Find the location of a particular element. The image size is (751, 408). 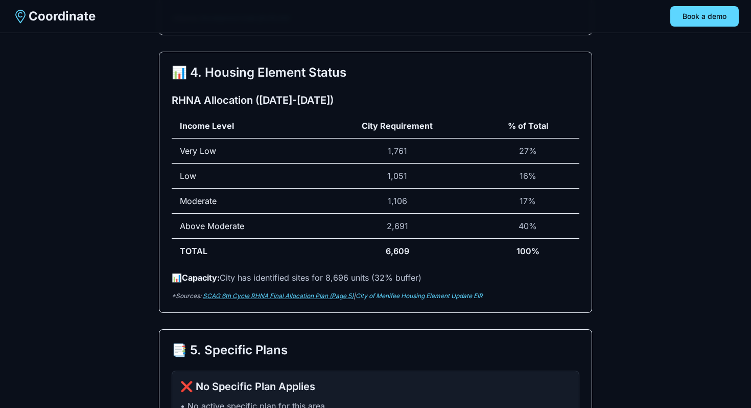

td: Moderate is located at coordinates (245, 201).